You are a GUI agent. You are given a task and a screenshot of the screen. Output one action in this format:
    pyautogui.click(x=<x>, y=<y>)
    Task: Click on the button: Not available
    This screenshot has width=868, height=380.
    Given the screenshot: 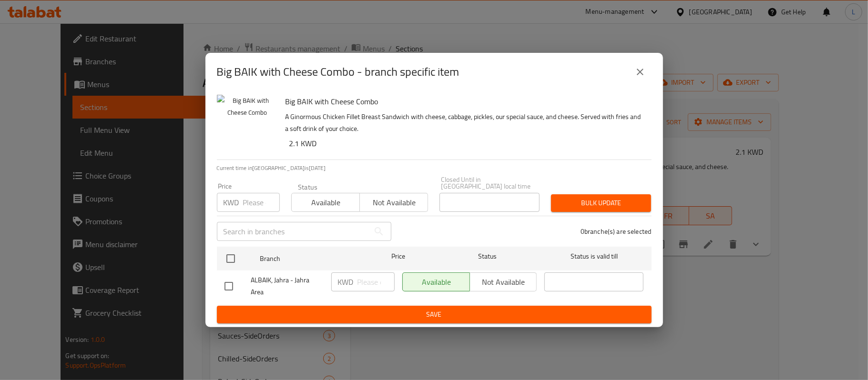 What is the action you would take?
    pyautogui.click(x=394, y=203)
    